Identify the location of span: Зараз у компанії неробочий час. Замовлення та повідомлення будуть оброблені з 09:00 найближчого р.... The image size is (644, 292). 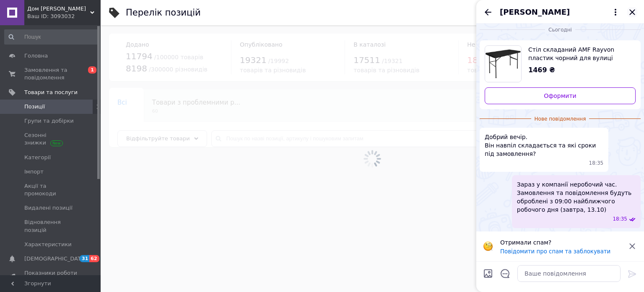
(576, 197).